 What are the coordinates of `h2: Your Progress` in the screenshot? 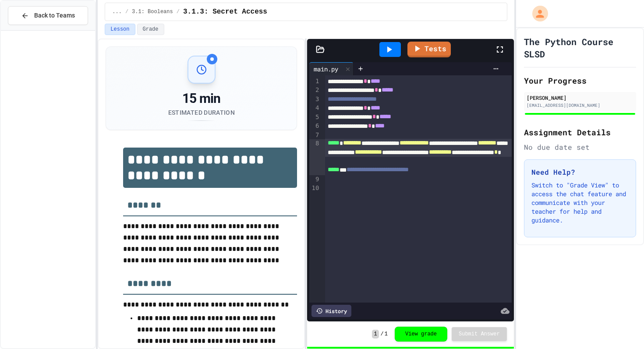 It's located at (580, 81).